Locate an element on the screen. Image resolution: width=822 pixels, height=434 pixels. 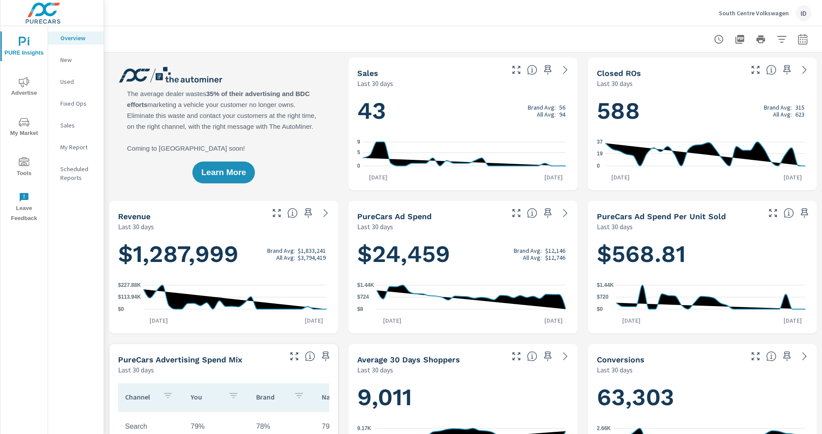
p: Overview is located at coordinates (78, 38).